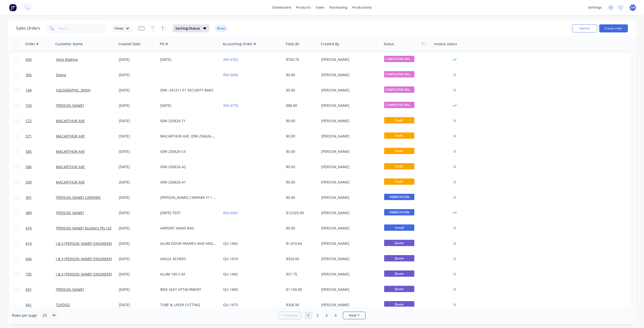  Describe the element at coordinates (445, 44) in the screenshot. I see `div: Invoice status` at that location.